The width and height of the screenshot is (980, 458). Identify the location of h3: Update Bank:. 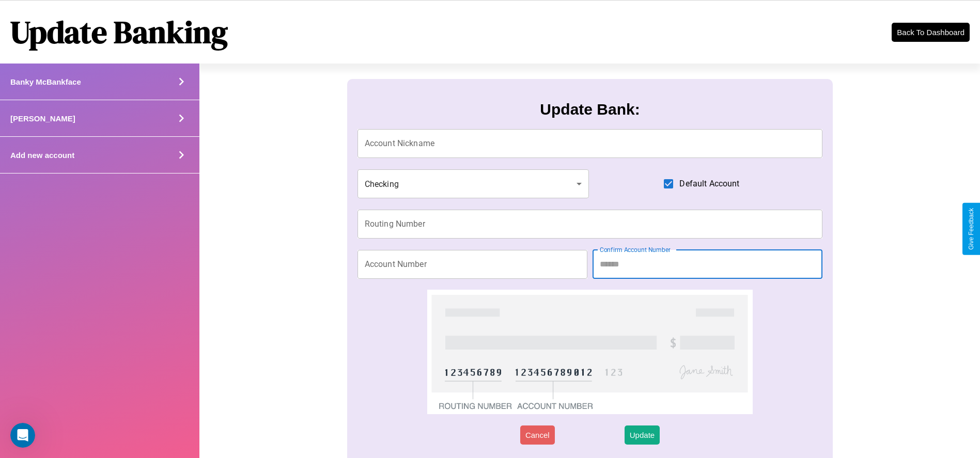
(589, 110).